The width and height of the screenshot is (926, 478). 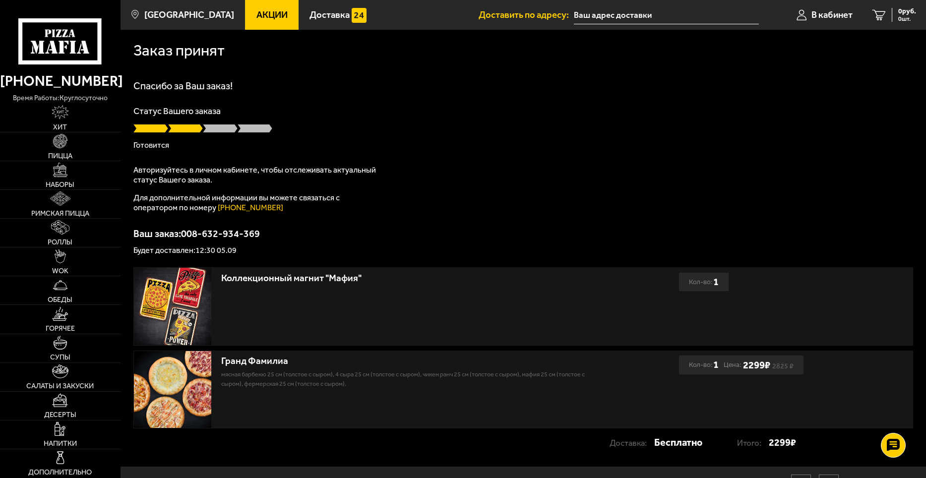 I want to click on span: Напитки, so click(x=60, y=443).